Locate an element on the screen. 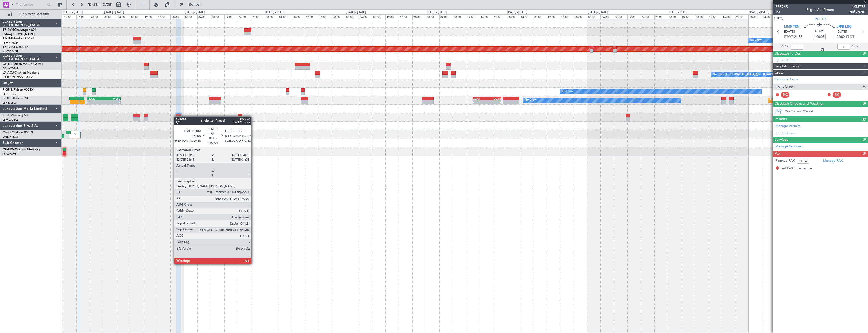 Image resolution: width=868 pixels, height=333 pixels. a: T7-PJ29Falcon 7X is located at coordinates (16, 47).